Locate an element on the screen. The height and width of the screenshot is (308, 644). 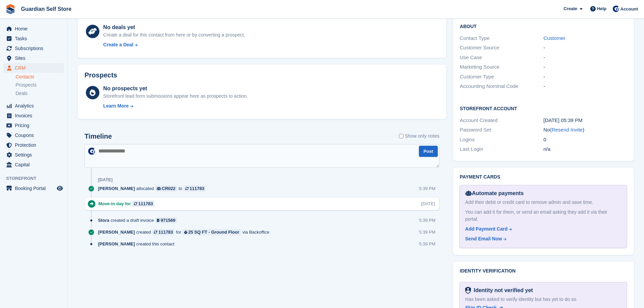
span: Analytics is located at coordinates (35, 106).